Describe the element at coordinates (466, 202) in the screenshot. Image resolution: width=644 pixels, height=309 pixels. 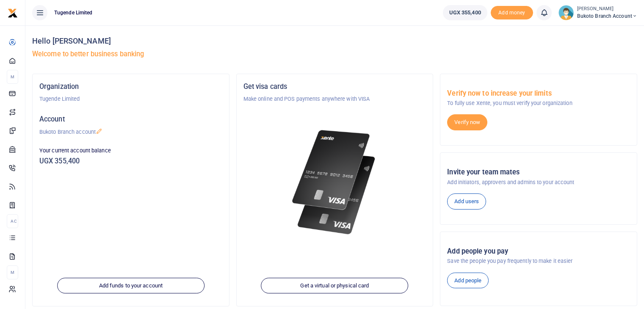
I see `a: Add users` at that location.